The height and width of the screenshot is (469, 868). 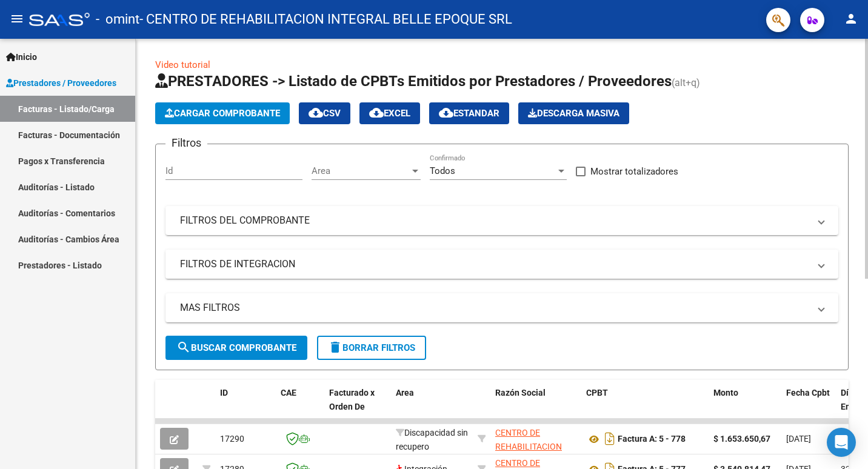 What do you see at coordinates (574, 114) in the screenshot?
I see `button: Descarga Masiva` at bounding box center [574, 114].